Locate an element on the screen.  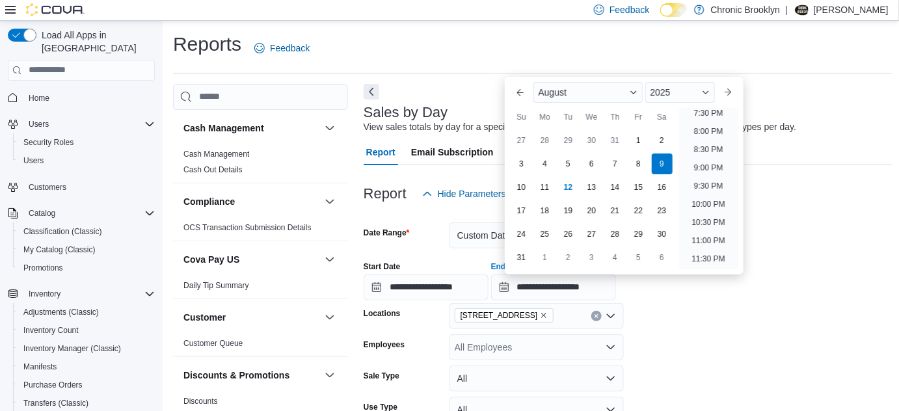
a: Purchase Orders is located at coordinates (53, 385).